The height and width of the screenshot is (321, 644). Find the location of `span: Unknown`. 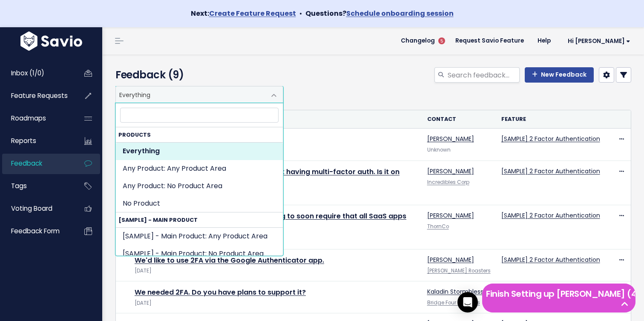

span: Unknown is located at coordinates (438, 150).